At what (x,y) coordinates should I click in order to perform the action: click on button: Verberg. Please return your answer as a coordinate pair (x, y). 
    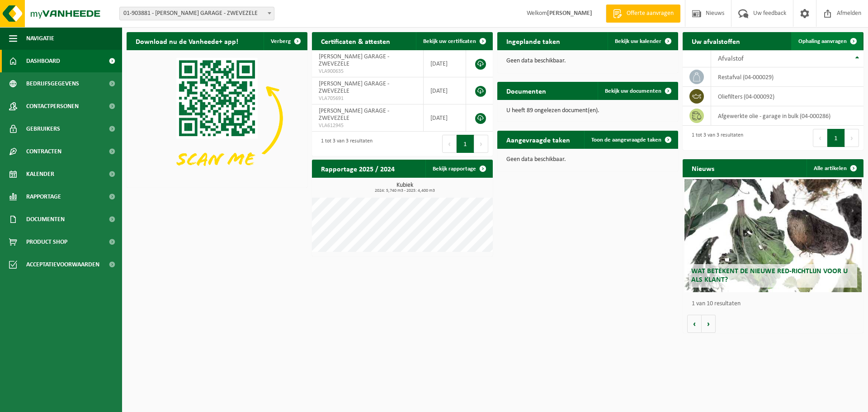
    Looking at the image, I should click on (284, 41).